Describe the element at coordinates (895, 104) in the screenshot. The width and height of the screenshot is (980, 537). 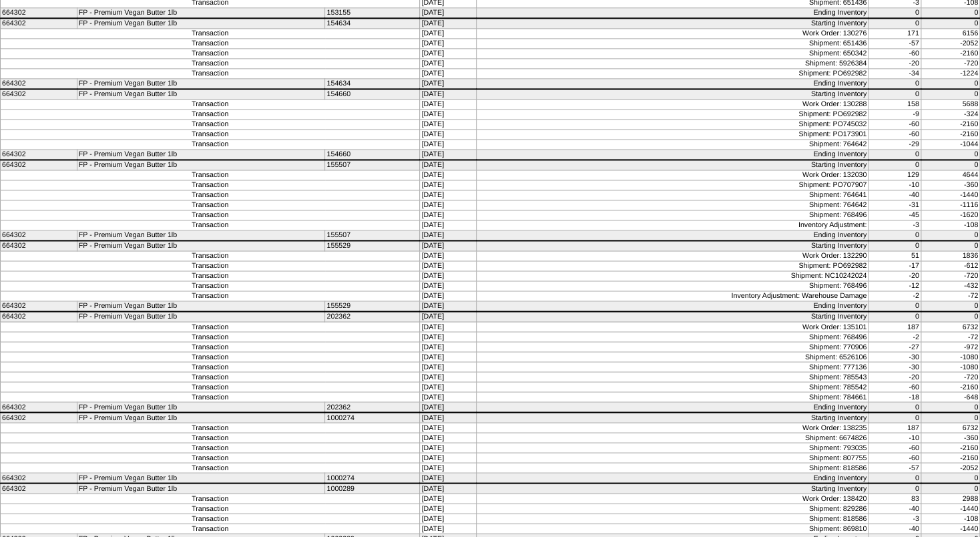
I see `td: 158` at that location.